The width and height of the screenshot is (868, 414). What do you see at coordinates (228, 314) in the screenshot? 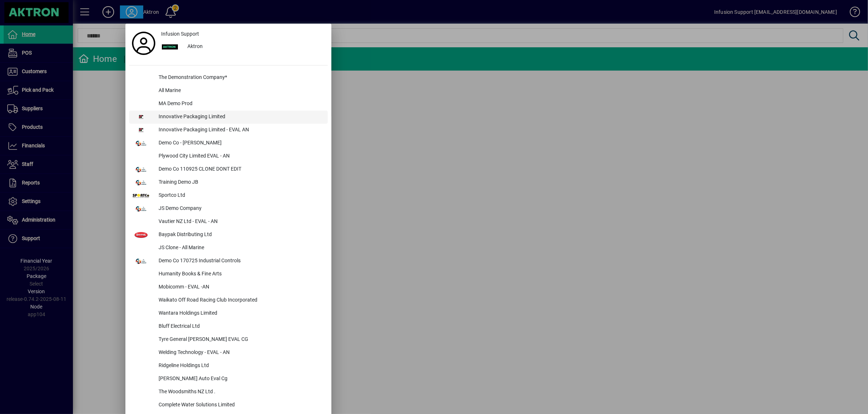
I see `button: Wantara Holdings Limited` at bounding box center [228, 314].